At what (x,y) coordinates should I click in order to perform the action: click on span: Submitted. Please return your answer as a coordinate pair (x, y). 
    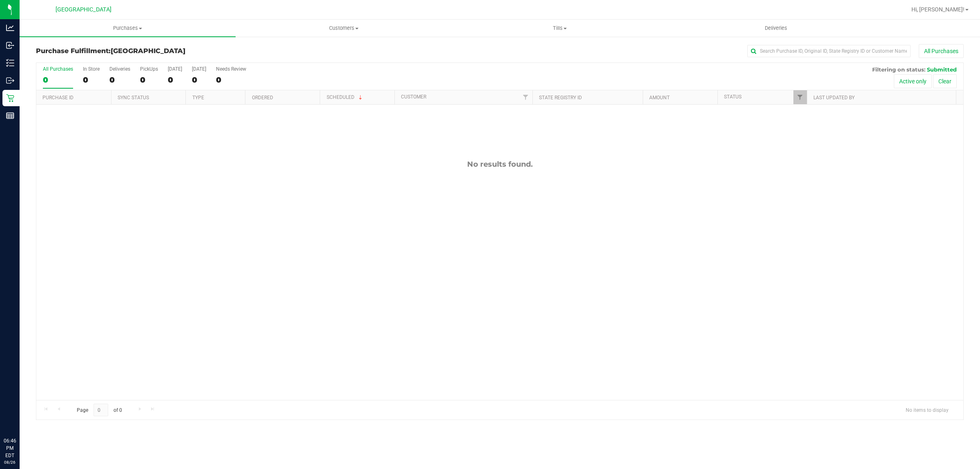
    Looking at the image, I should click on (942, 70).